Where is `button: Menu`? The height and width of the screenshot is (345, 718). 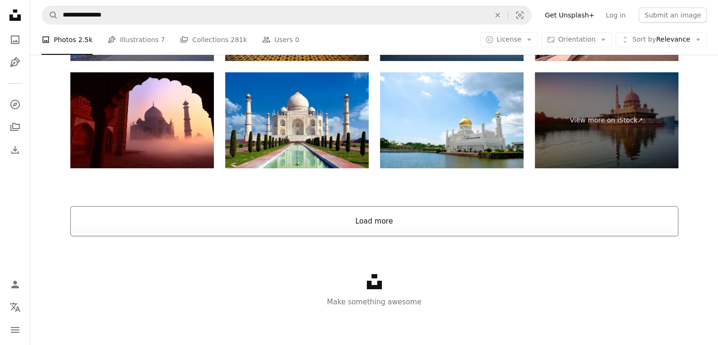
button: Menu is located at coordinates (15, 330).